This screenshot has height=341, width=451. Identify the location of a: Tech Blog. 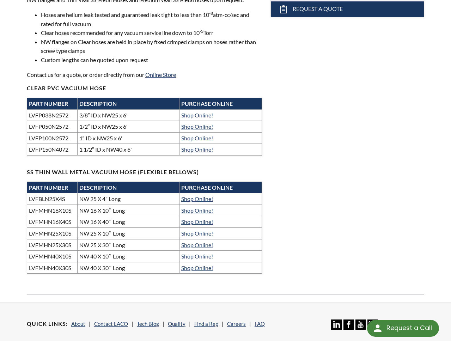
(148, 324).